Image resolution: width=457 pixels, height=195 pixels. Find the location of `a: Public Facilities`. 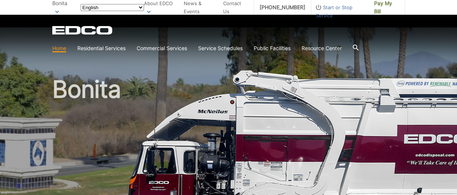

a: Public Facilities is located at coordinates (272, 48).